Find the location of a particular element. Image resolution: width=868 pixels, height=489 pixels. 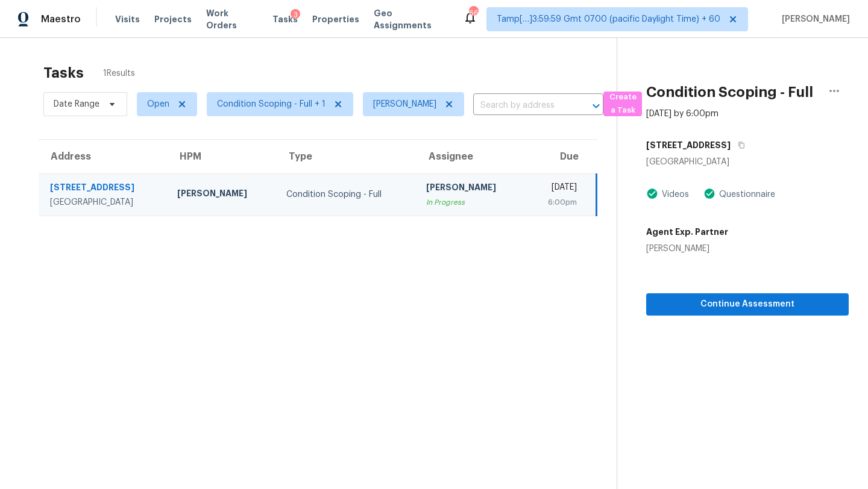

input: Search by address is located at coordinates (521, 106).